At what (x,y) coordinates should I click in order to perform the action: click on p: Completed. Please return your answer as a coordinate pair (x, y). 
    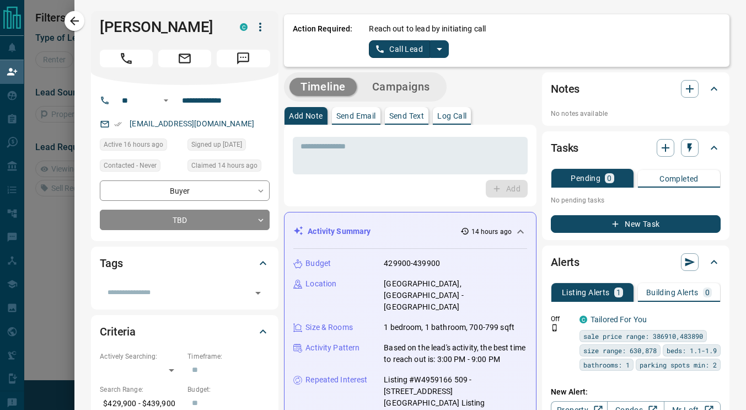
    Looking at the image, I should click on (679, 179).